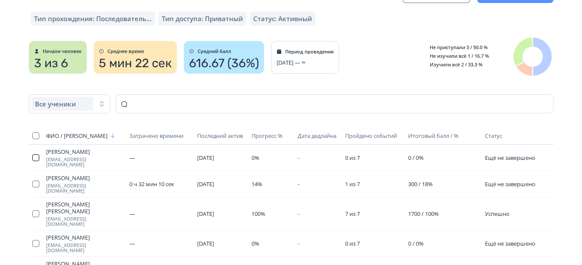 The image size is (582, 265). I want to click on button: Итоговый балл / %, so click(434, 136).